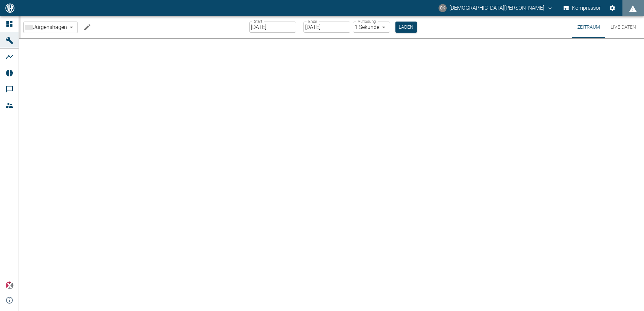 This screenshot has height=311, width=644. What do you see at coordinates (312, 21) in the screenshot?
I see `label: Ende` at bounding box center [312, 21].